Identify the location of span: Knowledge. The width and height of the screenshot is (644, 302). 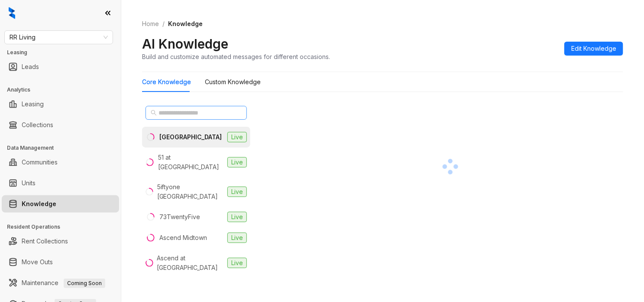
(185, 24).